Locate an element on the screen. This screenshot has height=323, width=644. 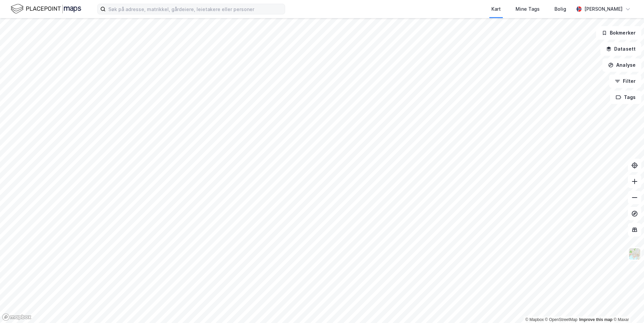
a: Mapbox homepage is located at coordinates (16, 317).